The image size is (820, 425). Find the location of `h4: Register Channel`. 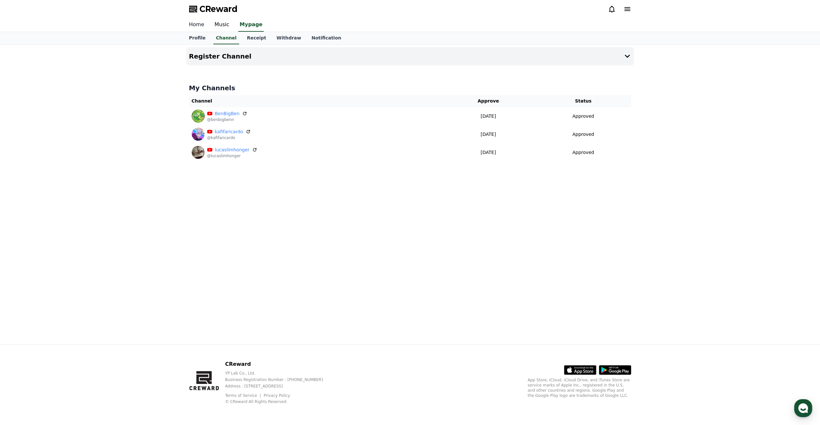

h4: Register Channel is located at coordinates (220, 56).